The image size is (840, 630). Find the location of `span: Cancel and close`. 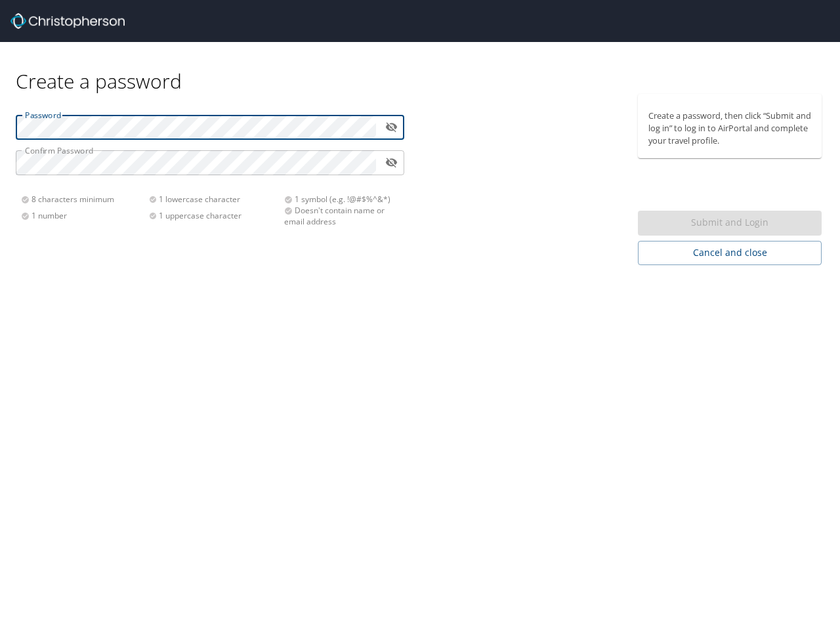

span: Cancel and close is located at coordinates (730, 252).